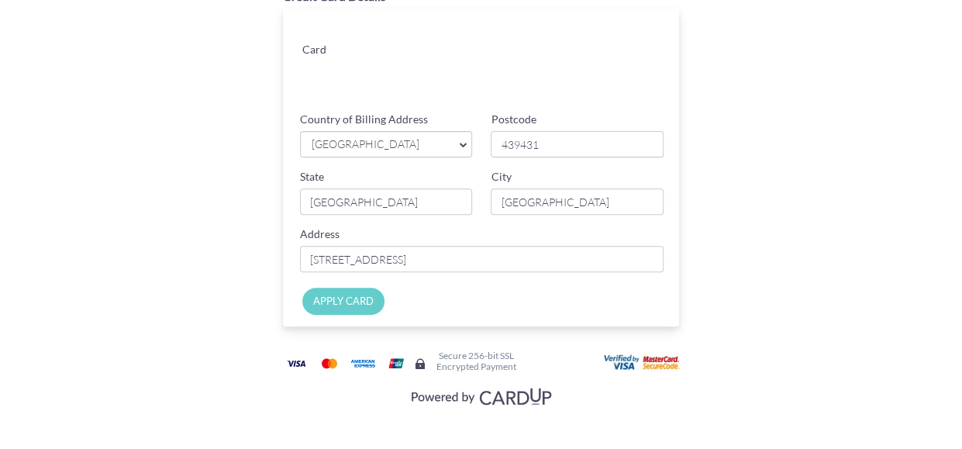  What do you see at coordinates (364, 119) in the screenshot?
I see `label: Country of Billing Address` at bounding box center [364, 119].